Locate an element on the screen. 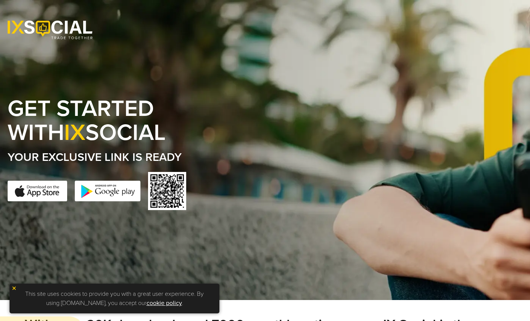  img: yellow close icon is located at coordinates (14, 288).